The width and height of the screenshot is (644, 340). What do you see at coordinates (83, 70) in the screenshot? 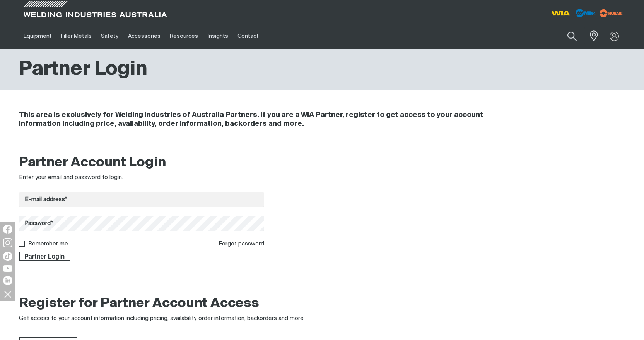
I see `h1: Partner Login` at bounding box center [83, 70].